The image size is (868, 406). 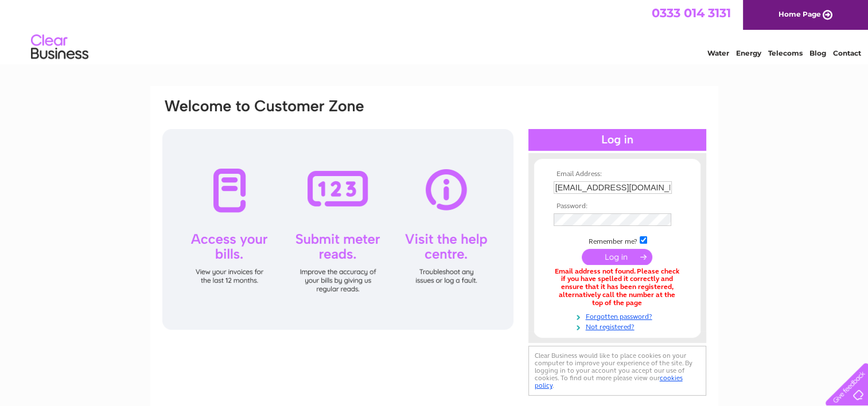 What do you see at coordinates (617, 288) in the screenshot?
I see `div: Email address not found. Please check if you have spelled it correctly and ensure that it has bee...` at bounding box center [617, 288].